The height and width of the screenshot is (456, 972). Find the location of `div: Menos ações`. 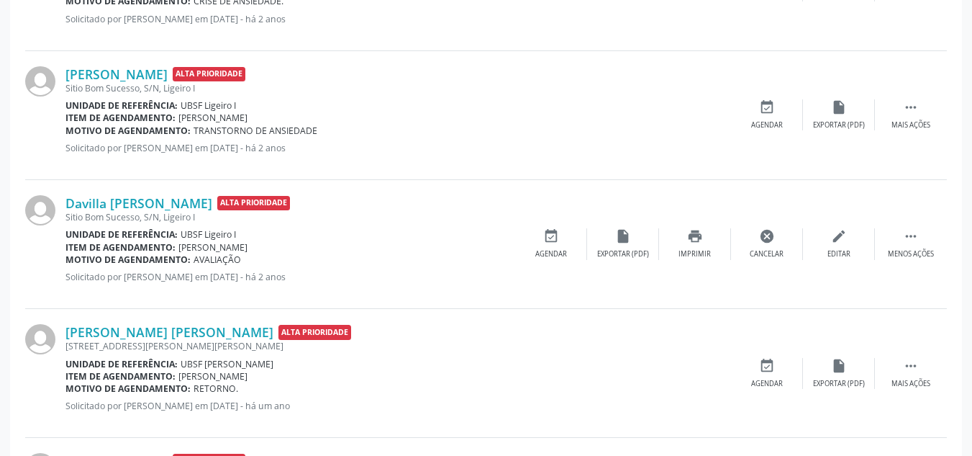

div: Menos ações is located at coordinates (911, 254).